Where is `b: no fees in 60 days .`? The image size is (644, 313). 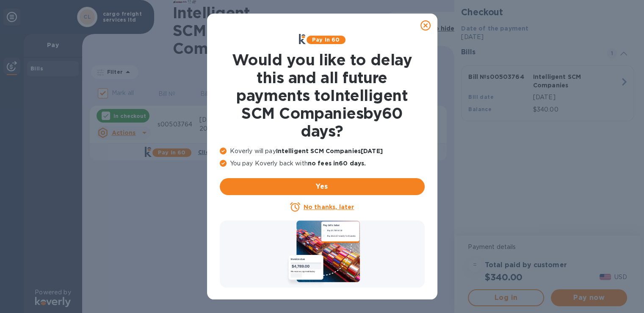 b: no fees in 60 days . is located at coordinates (336, 163).